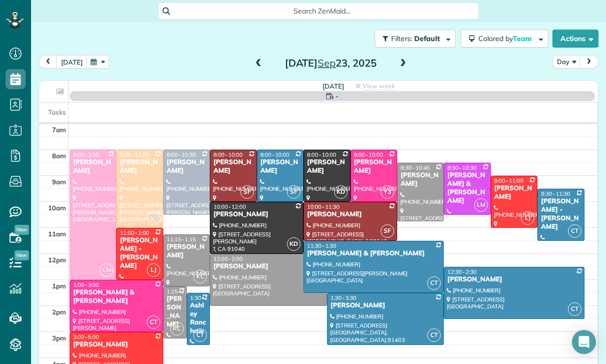  I want to click on span: 9:00 - 11:00, so click(509, 181).